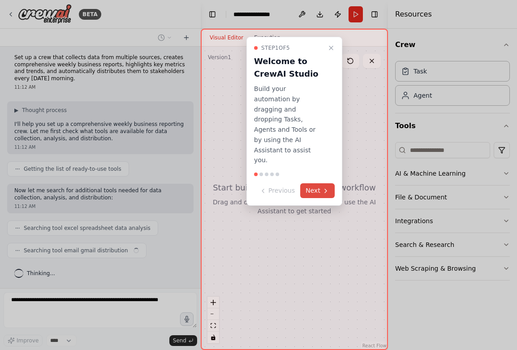 The height and width of the screenshot is (350, 517). Describe the element at coordinates (317, 191) in the screenshot. I see `button: Next` at that location.